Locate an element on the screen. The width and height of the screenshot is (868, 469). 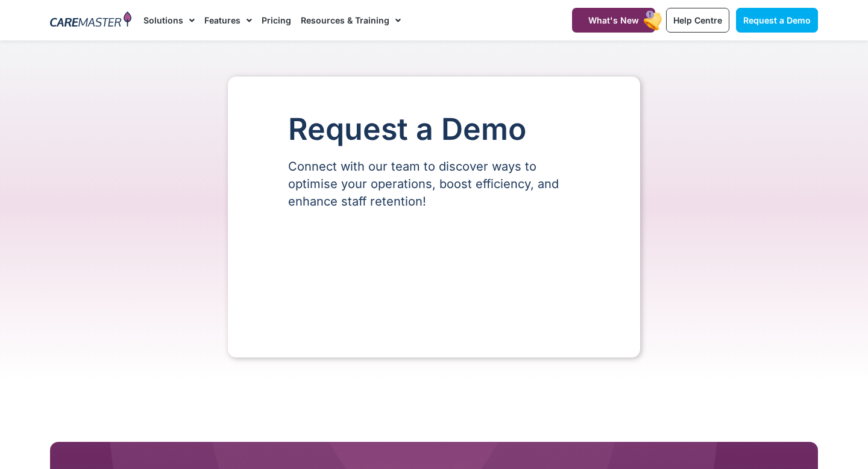
a: Help Centre is located at coordinates (697, 20).